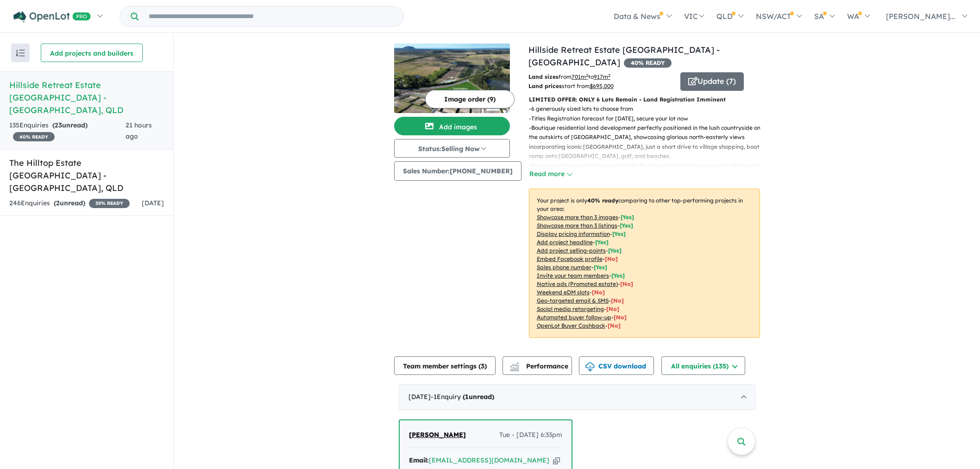  I want to click on u: Invite your team members, so click(573, 275).